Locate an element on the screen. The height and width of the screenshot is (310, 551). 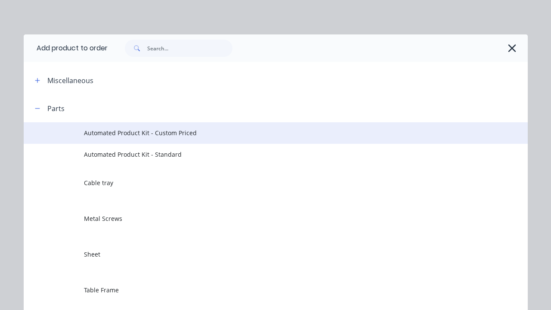
span: Automated Product Kit - Custom Priced is located at coordinates (261, 133).